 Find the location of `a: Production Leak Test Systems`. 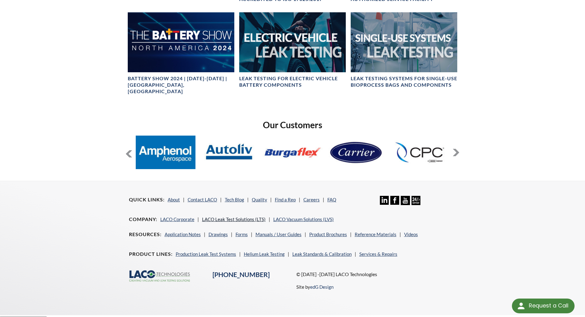

a: Production Leak Test Systems is located at coordinates (206, 254).